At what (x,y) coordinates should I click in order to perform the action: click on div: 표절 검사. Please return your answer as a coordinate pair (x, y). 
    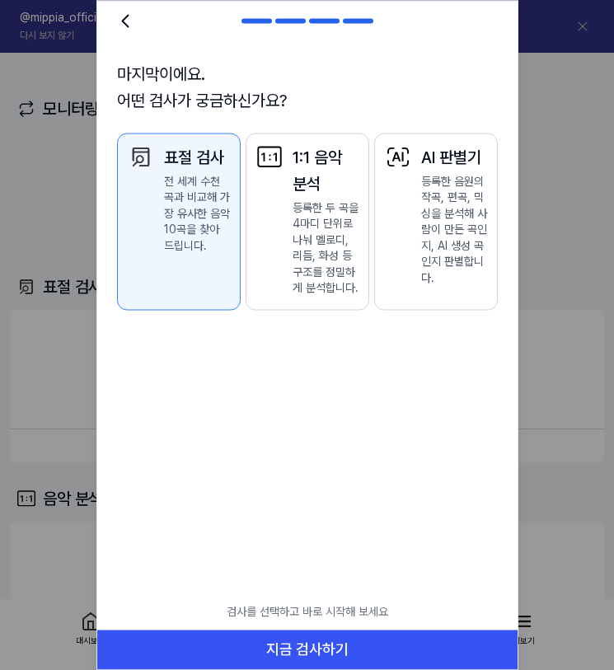
    Looking at the image, I should click on (197, 157).